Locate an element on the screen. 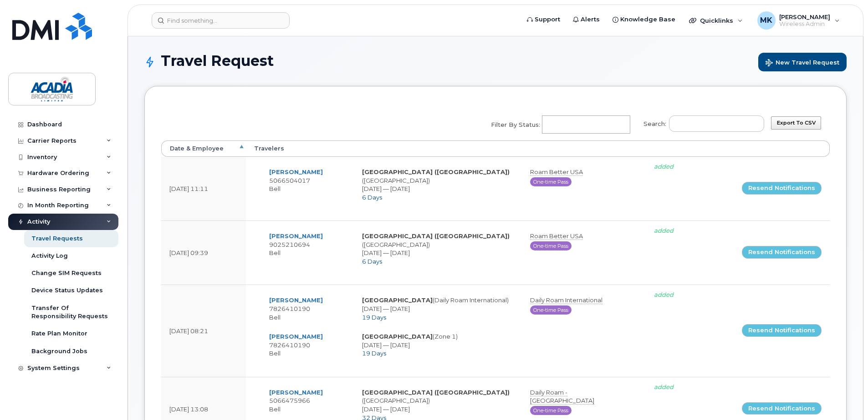  span: Daily Roam International is located at coordinates (566, 300).